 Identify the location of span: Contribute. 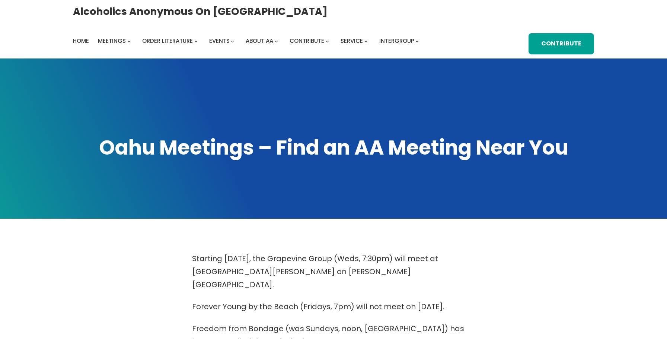
(307, 41).